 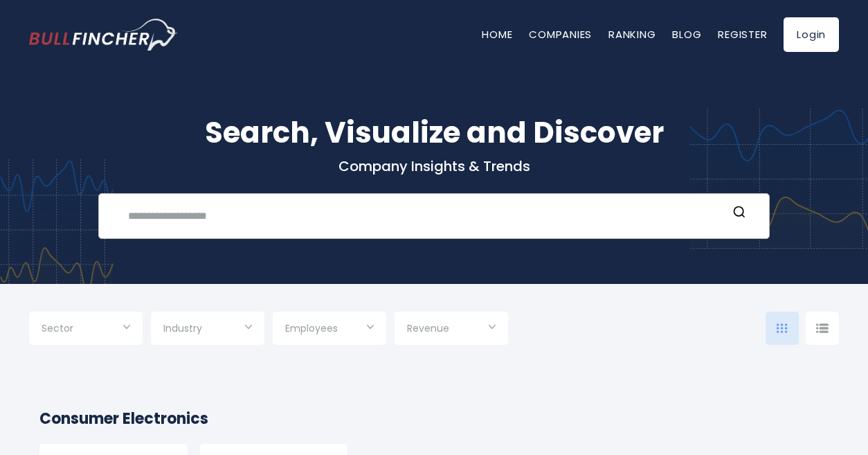 What do you see at coordinates (823, 328) in the screenshot?
I see `img: icon-comp-list-view.svg` at bounding box center [823, 328].